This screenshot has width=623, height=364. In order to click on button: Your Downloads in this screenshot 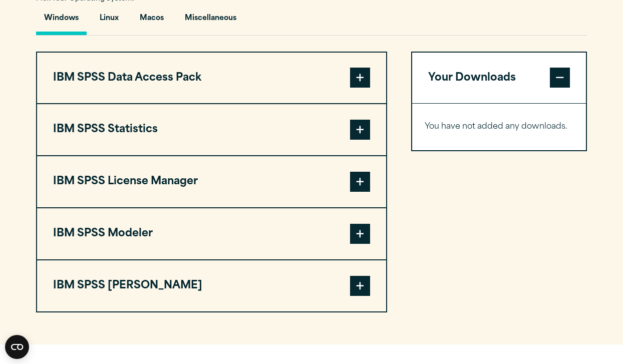, I will do `click(499, 78)`.